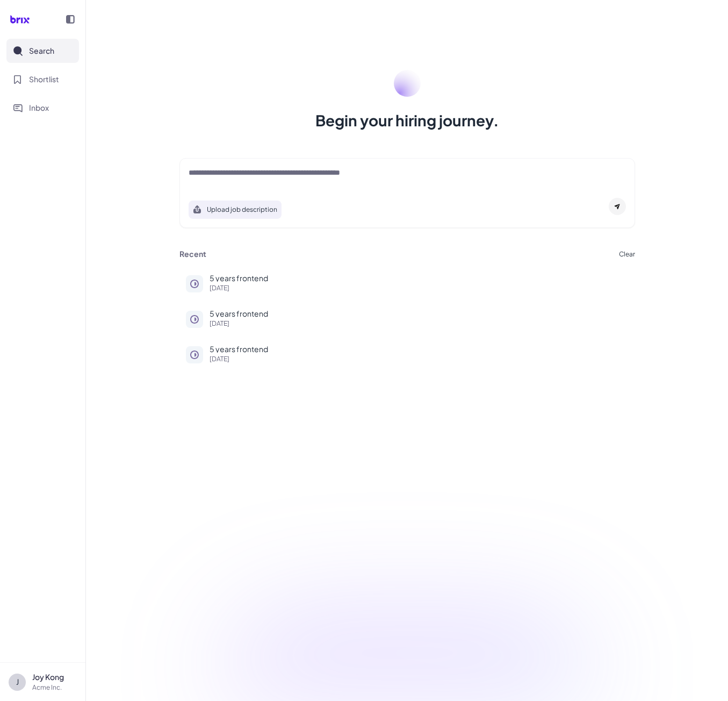 This screenshot has width=728, height=701. Describe the element at coordinates (193, 254) in the screenshot. I see `h3: Recent` at that location.